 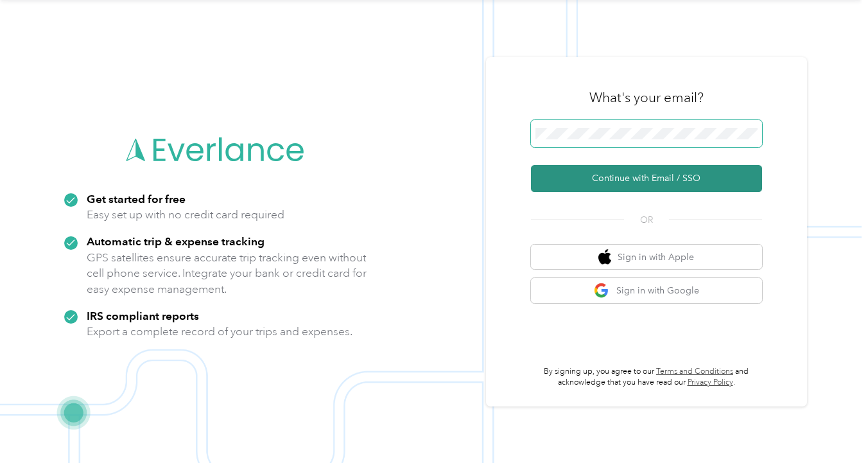 What do you see at coordinates (602, 290) in the screenshot?
I see `img: google logo` at bounding box center [602, 290].